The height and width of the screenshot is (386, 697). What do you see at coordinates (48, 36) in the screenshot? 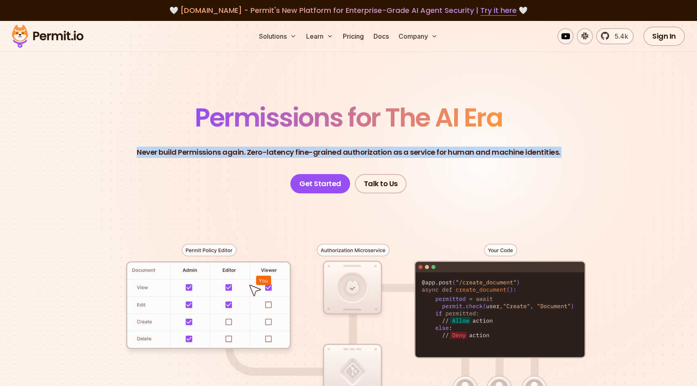
I see `img: Permit logo` at bounding box center [48, 36].